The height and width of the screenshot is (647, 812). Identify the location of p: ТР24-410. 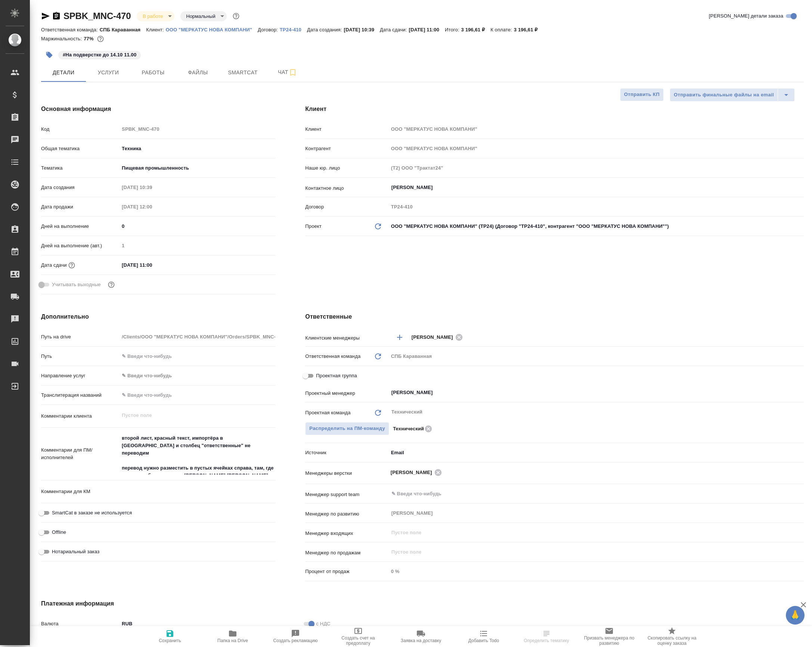
(293, 29).